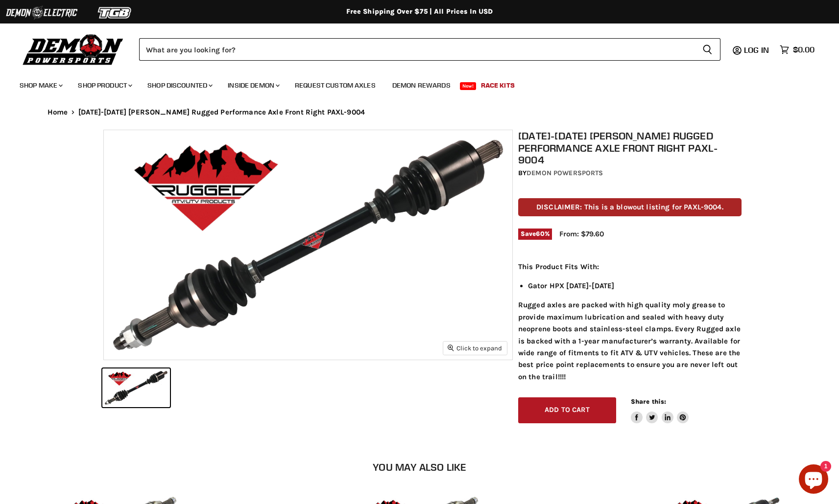 The height and width of the screenshot is (504, 839). What do you see at coordinates (421, 85) in the screenshot?
I see `a: Demon Rewards` at bounding box center [421, 85].